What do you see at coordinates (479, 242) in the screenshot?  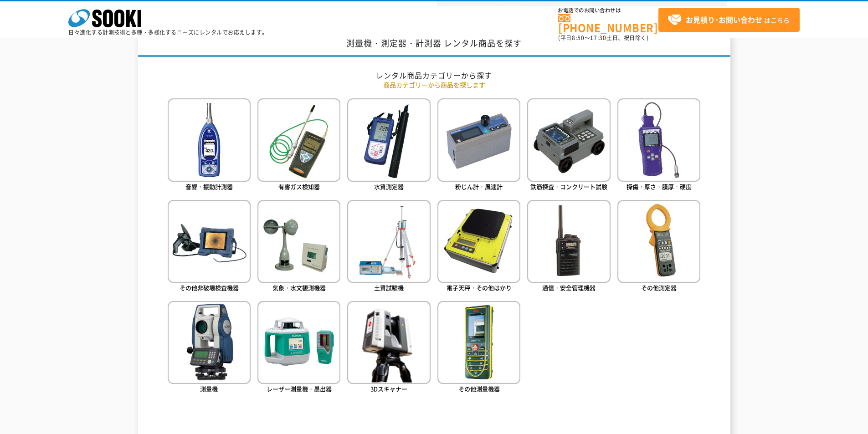 I see `img: 電子天秤・その他はかり` at bounding box center [479, 242].